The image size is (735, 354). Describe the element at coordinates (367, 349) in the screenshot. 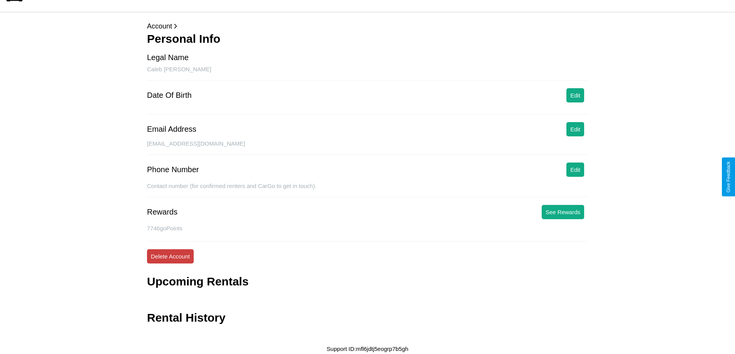

I see `p: Support ID: mfl6jdtj5eogrp7b5gh` at that location.